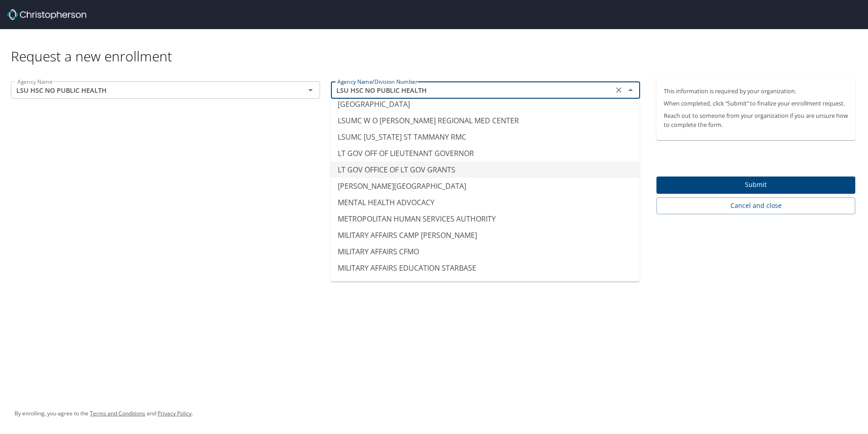  Describe the element at coordinates (757, 120) in the screenshot. I see `p: Reach out to someone from your organization if you are unsure how to complete the form.` at that location.